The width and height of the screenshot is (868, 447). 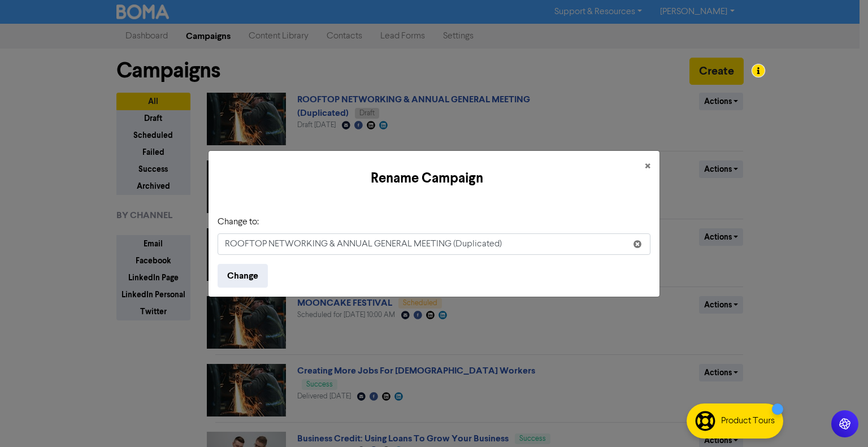 I want to click on button: Close, so click(x=648, y=167).